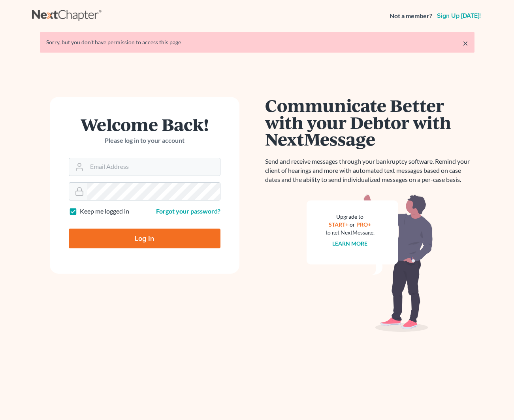 Image resolution: width=514 pixels, height=420 pixels. I want to click on h1: Welcome Back!, so click(145, 124).